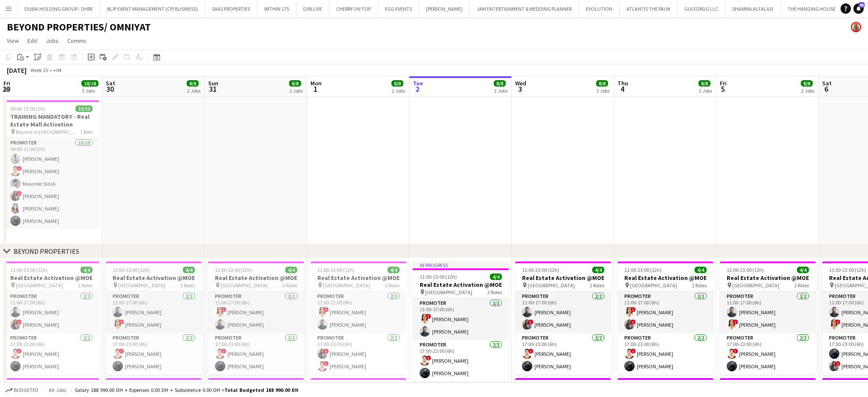 The width and height of the screenshot is (868, 397). I want to click on span: Thu, so click(623, 83).